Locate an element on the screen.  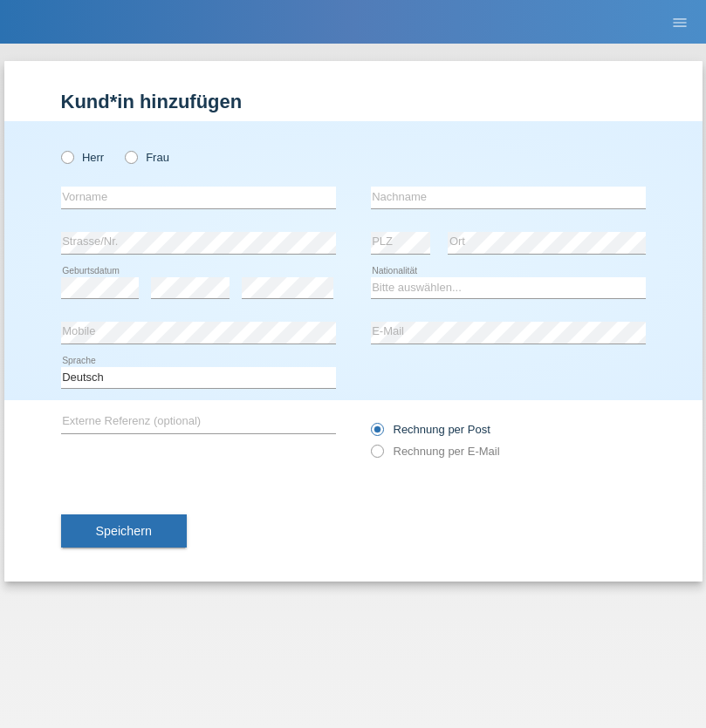
i: menu is located at coordinates (679, 22).